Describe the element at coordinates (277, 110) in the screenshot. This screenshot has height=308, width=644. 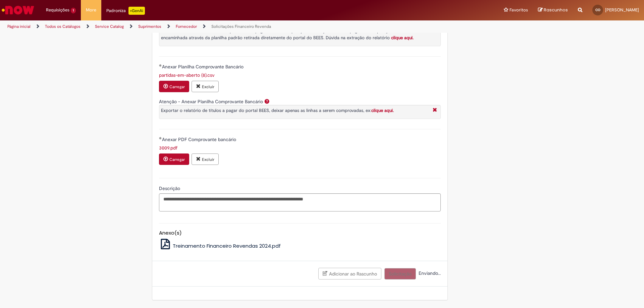
I see `span: Exportar o relatório de títulos a pagar do portal BEES, deixar apenas as linhas a serem comprovad...` at that location.